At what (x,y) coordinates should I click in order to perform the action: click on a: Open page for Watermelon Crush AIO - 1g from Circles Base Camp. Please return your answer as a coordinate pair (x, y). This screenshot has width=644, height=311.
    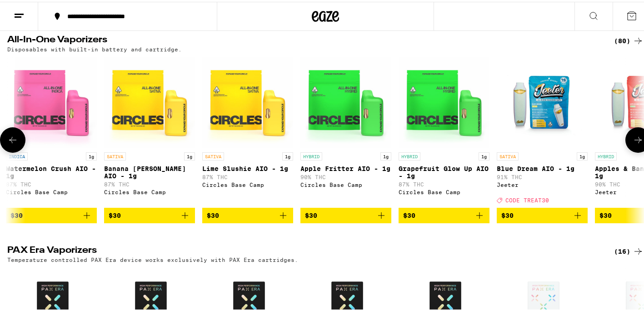
    Looking at the image, I should click on (51, 131).